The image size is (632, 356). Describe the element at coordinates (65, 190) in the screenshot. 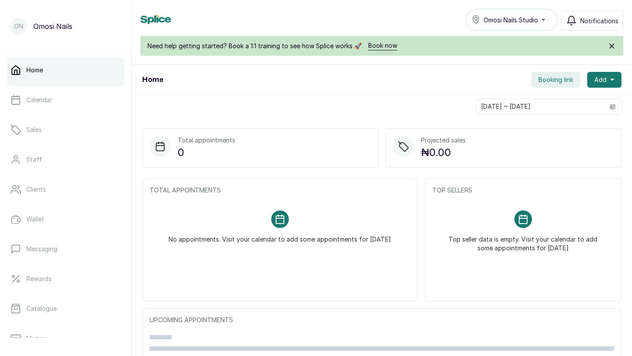

I see `a: Clients` at that location.